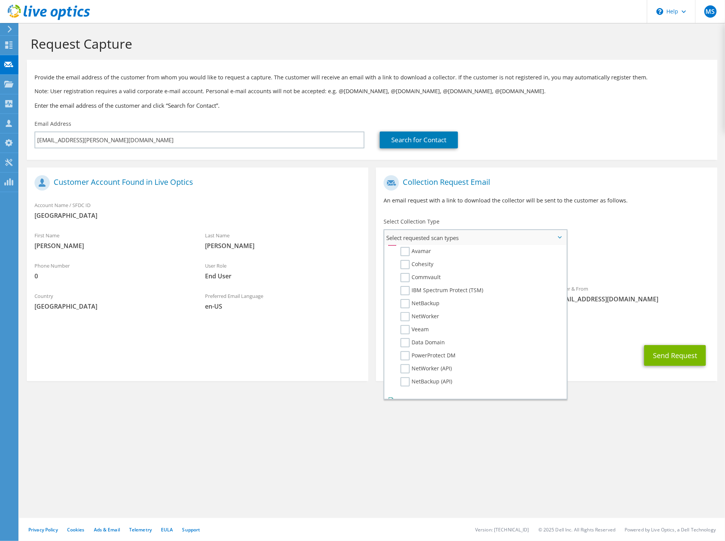 This screenshot has width=725, height=541. I want to click on div: Preferred Email Language, so click(283, 301).